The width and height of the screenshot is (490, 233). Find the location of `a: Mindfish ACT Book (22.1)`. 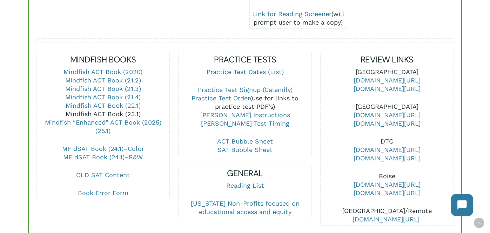

a: Mindfish ACT Book (22.1) is located at coordinates (103, 105).